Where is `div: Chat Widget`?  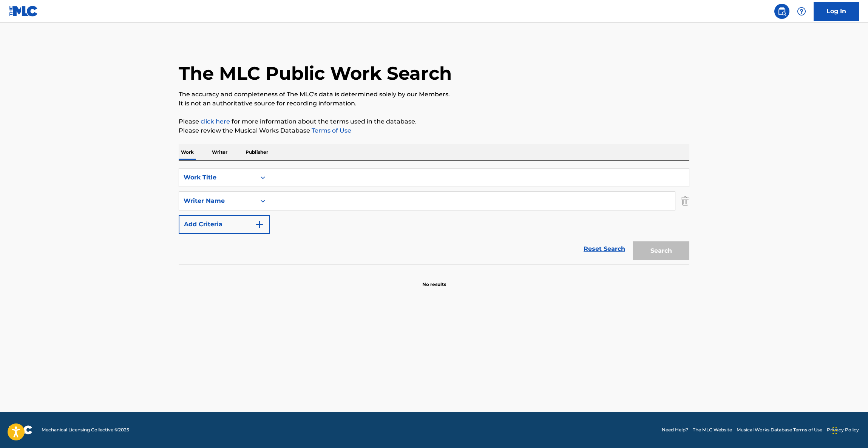 div: Chat Widget is located at coordinates (849, 430).